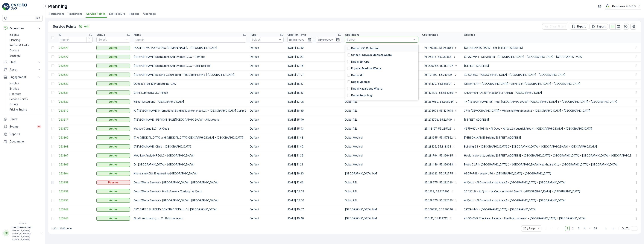 The height and width of the screenshot is (244, 644). Describe the element at coordinates (14, 88) in the screenshot. I see `p: Entities` at that location.